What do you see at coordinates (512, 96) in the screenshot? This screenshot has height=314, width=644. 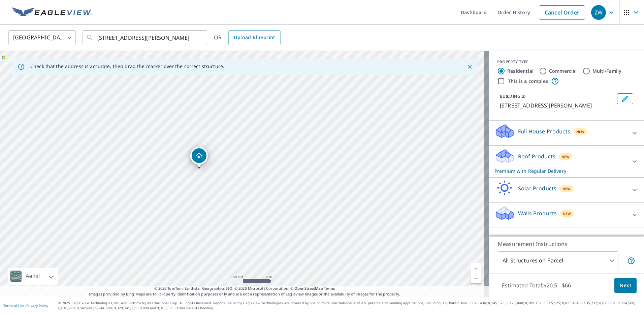 I see `p: BUILDING ID` at bounding box center [512, 96].